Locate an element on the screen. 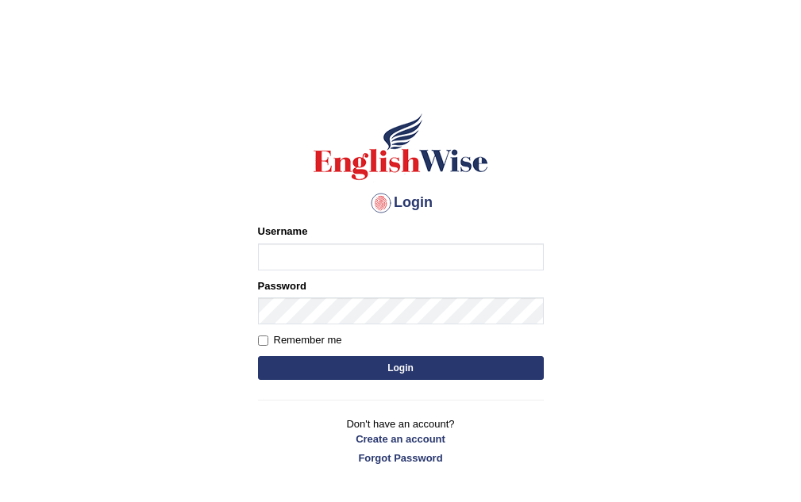 Image resolution: width=801 pixels, height=502 pixels. a: Forgot Password is located at coordinates (401, 458).